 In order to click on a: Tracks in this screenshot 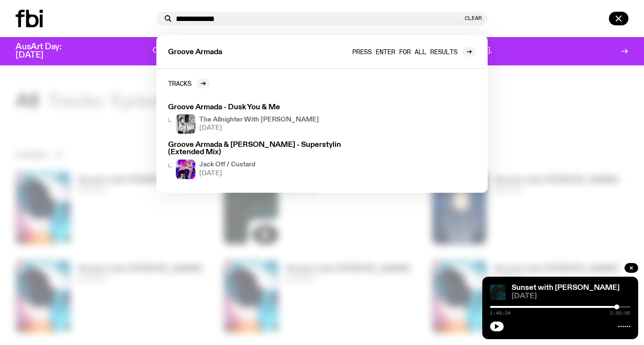, I will do `click(189, 83)`.